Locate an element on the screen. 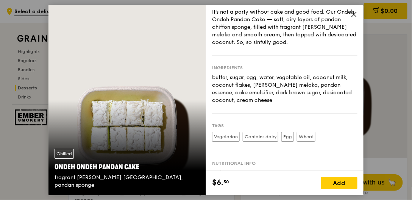  div: It's not a party without cake and good food. Our Ondeh Ondeh Pandan Cake — soft, airy layers of p... is located at coordinates (285, 27).